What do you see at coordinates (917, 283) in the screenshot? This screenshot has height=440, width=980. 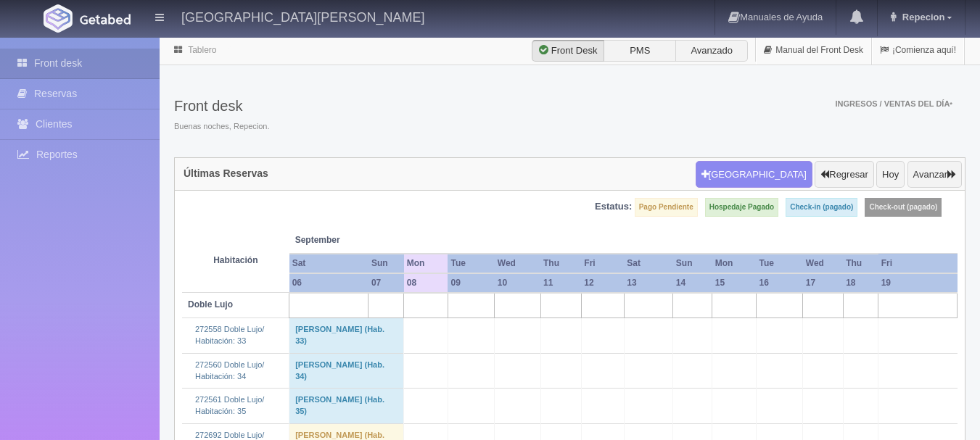 I see `th: 19` at bounding box center [917, 283].